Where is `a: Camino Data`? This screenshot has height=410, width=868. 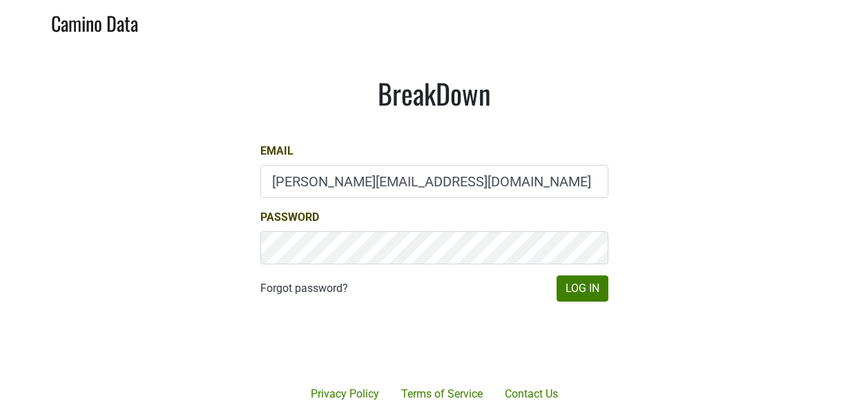
a: Camino Data is located at coordinates (95, 22).